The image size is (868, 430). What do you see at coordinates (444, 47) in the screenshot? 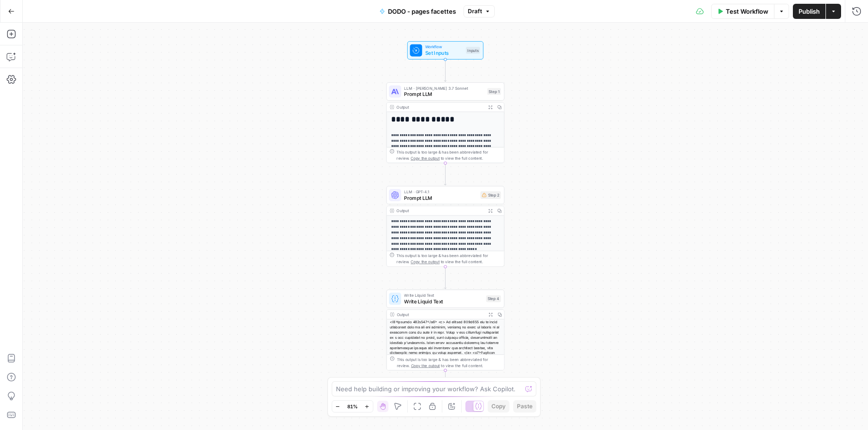
I see `span: Workflow` at bounding box center [444, 47].